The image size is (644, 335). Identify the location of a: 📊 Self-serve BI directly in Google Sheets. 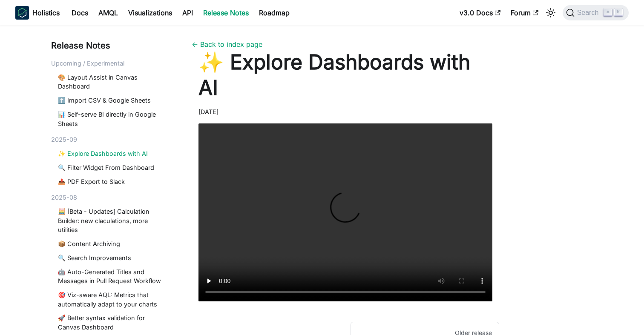
(113, 119).